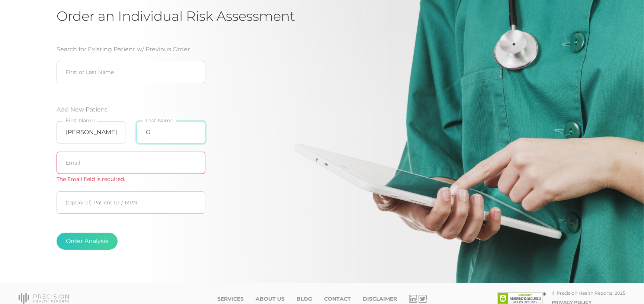 This screenshot has height=304, width=644. Describe the element at coordinates (270, 299) in the screenshot. I see `a: About Us` at that location.